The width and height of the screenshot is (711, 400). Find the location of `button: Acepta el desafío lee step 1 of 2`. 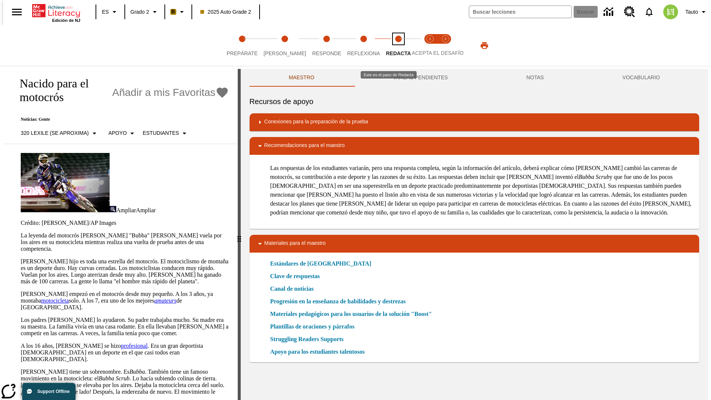

button: Acepta el desafío lee step 1 of 2 is located at coordinates (430, 46).